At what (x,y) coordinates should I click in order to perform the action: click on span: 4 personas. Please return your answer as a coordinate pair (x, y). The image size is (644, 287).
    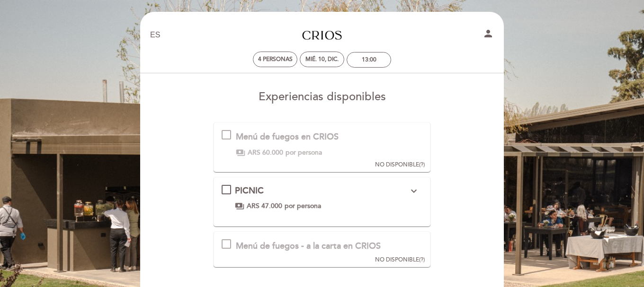
    Looking at the image, I should click on (275, 59).